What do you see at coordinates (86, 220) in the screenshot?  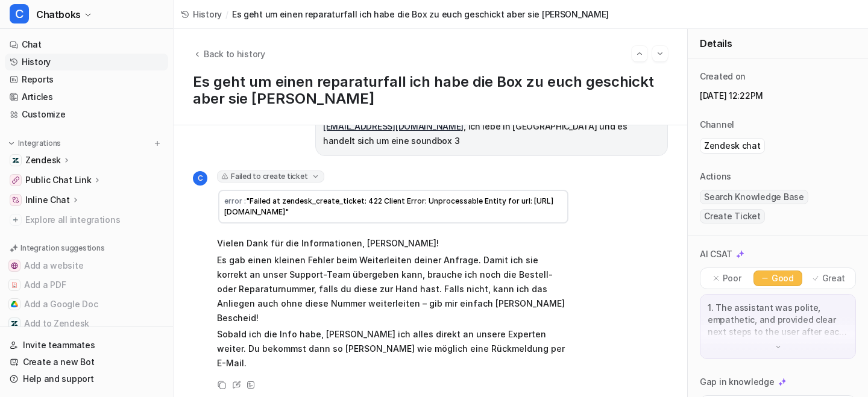 I see `a: Explore all integrations` at bounding box center [86, 220].